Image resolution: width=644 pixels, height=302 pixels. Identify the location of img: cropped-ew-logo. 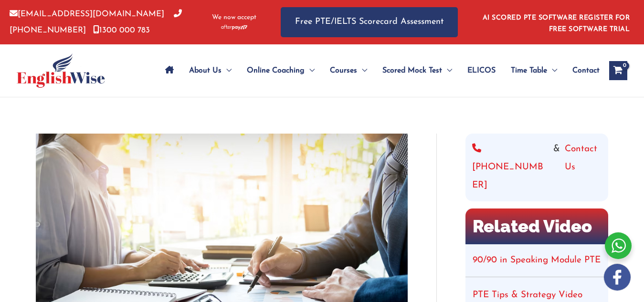
(61, 71).